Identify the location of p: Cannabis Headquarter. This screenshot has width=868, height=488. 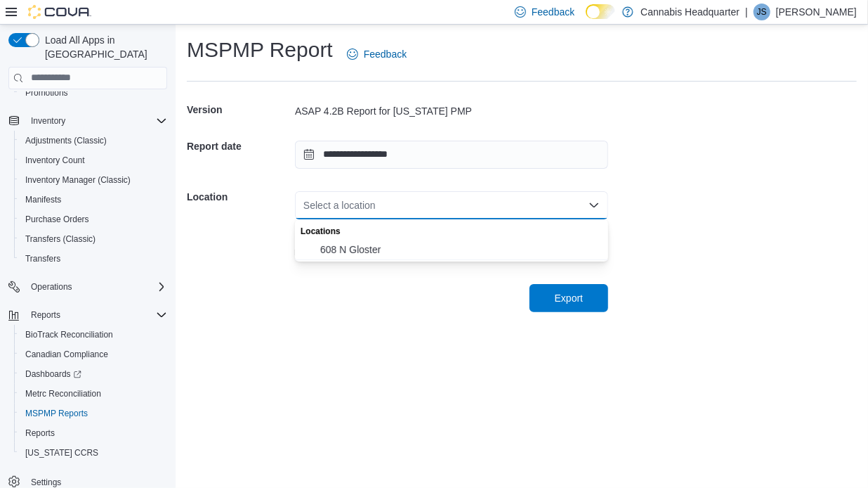
(690, 12).